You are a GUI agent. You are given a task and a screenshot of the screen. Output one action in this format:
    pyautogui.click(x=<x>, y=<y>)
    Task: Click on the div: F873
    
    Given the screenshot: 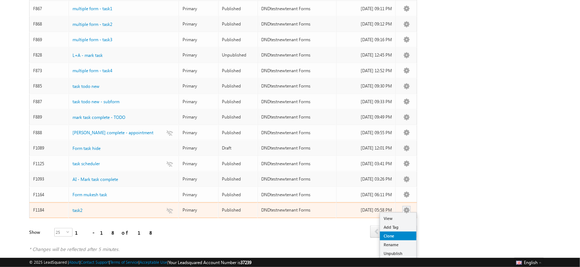 What is the action you would take?
    pyautogui.click(x=49, y=71)
    